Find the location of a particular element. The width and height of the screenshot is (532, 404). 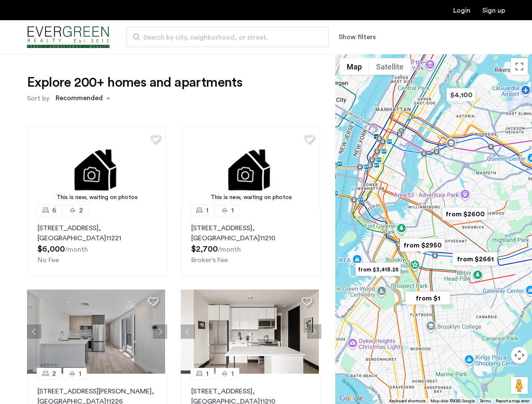

ng-select: sort-apartment is located at coordinates (83, 99).